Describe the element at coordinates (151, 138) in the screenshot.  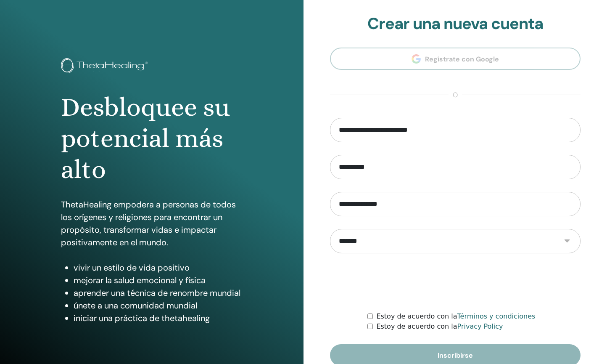
I see `h1: Desbloquee su potencial más alto` at that location.